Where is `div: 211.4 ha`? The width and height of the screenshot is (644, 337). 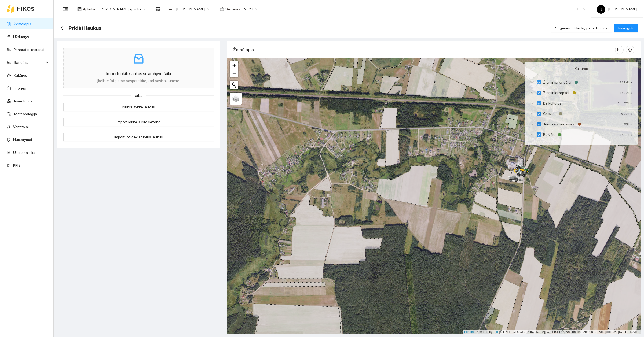
div: 211.4 ha is located at coordinates (625, 82).